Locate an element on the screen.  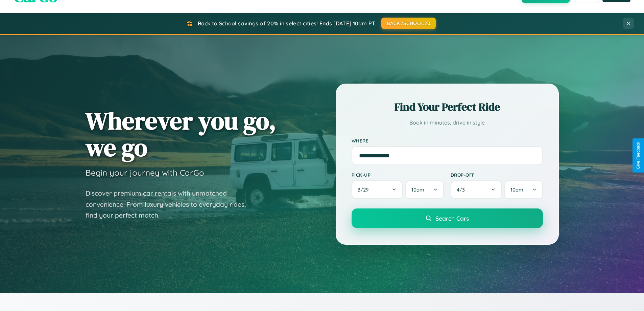
span: 3 / 29 is located at coordinates (365, 189).